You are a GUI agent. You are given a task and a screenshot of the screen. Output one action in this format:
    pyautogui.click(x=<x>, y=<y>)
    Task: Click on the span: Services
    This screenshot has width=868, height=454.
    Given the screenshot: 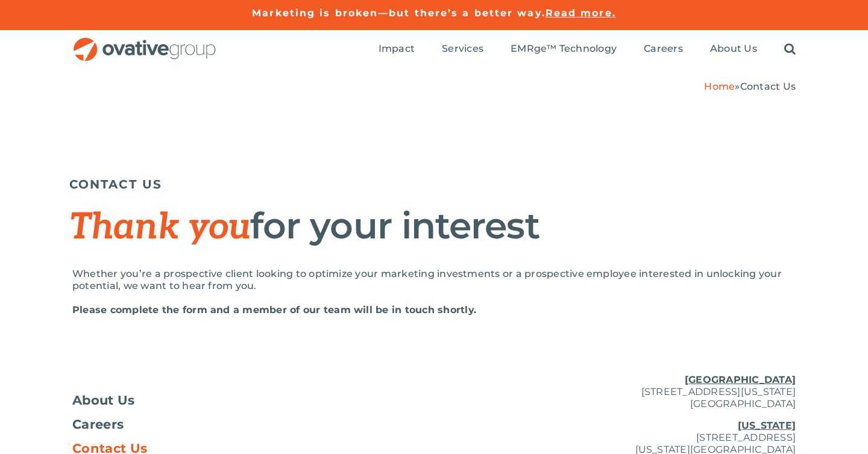 What is the action you would take?
    pyautogui.click(x=462, y=49)
    